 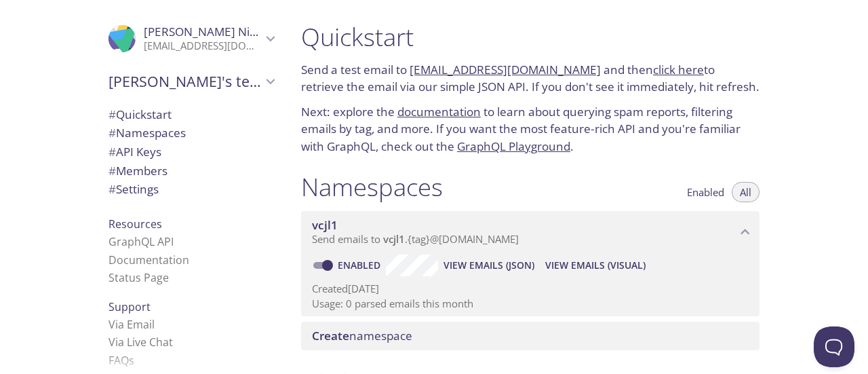 I want to click on span: Quickstart, so click(x=140, y=114).